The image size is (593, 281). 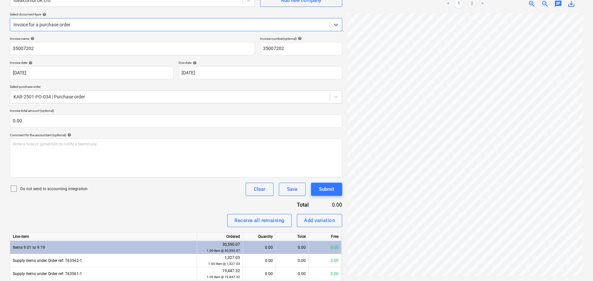 I want to click on button: Submit, so click(x=327, y=189).